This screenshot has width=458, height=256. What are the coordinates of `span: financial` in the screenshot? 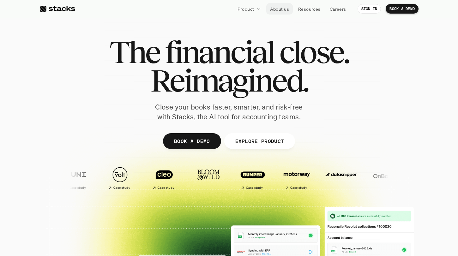 It's located at (219, 52).